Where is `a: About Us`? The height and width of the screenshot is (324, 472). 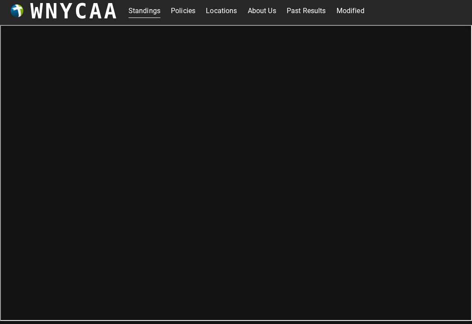 a: About Us is located at coordinates (262, 11).